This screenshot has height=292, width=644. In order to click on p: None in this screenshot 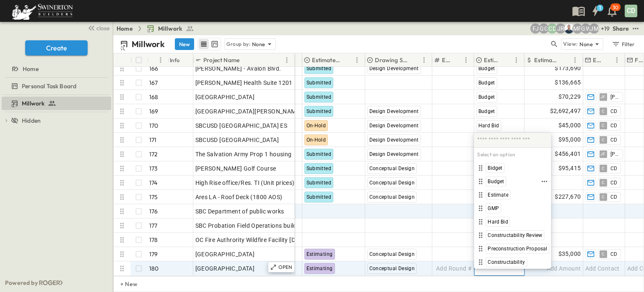, I will do `click(259, 44)`.